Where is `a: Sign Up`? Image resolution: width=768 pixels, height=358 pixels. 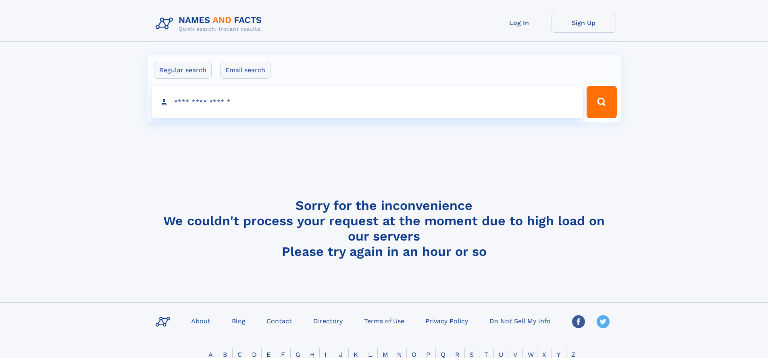
a: Sign Up is located at coordinates (584, 23).